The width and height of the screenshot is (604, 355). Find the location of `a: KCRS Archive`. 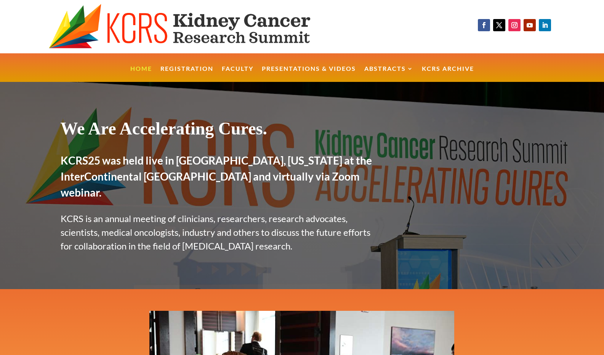

a: KCRS Archive is located at coordinates (448, 74).